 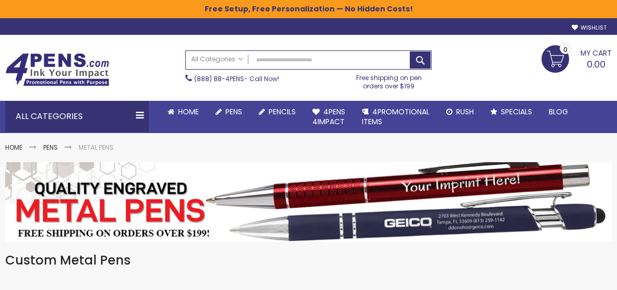 What do you see at coordinates (77, 117) in the screenshot?
I see `div: All Categories` at bounding box center [77, 117].